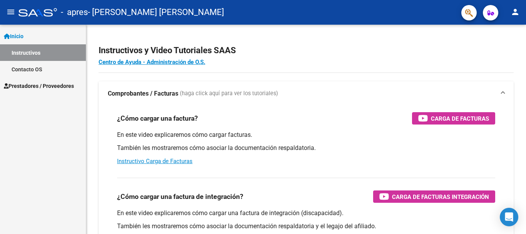 This screenshot has height=234, width=526. Describe the element at coordinates (143, 94) in the screenshot. I see `strong: Comprobantes / Facturas` at that location.